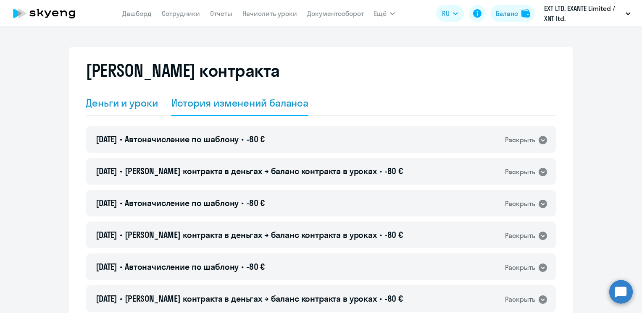 This screenshot has width=642, height=313. I want to click on a: Документооборот, so click(335, 13).